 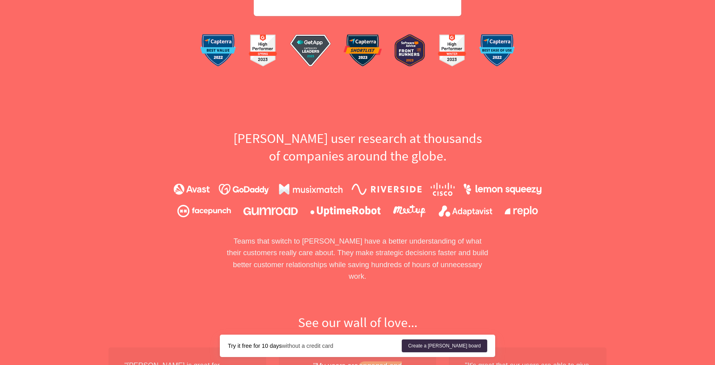 I want to click on img: meetup.9107d9babc.png, so click(x=409, y=211).